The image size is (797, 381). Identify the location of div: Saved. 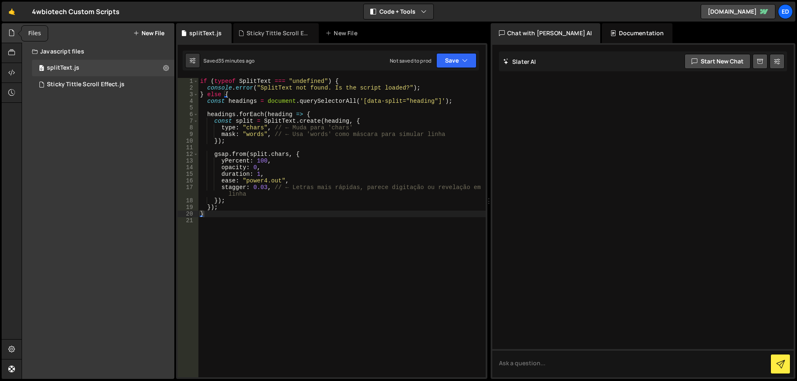
(229, 61).